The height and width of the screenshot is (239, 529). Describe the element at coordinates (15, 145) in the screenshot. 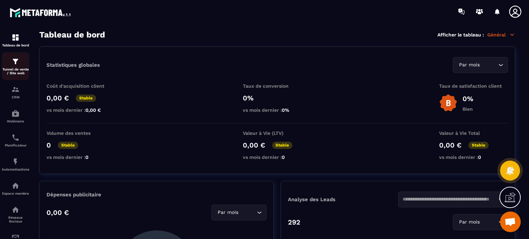

I see `p: Planificateur` at that location.